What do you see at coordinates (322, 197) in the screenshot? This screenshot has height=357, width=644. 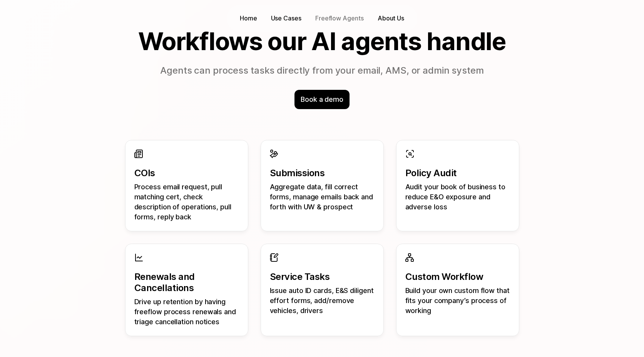 I see `p: Aggregate data, fill correct forms, manage emails back and forth with UW & prospect` at bounding box center [322, 197].